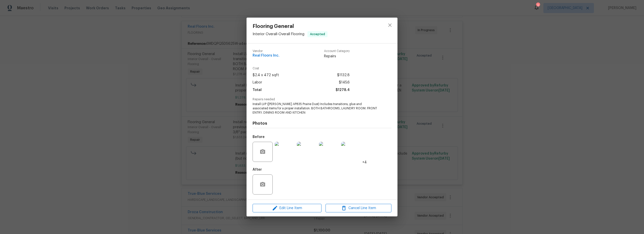 This screenshot has height=234, width=644. Describe the element at coordinates (266, 56) in the screenshot. I see `span: Real Floors Inc.` at that location.